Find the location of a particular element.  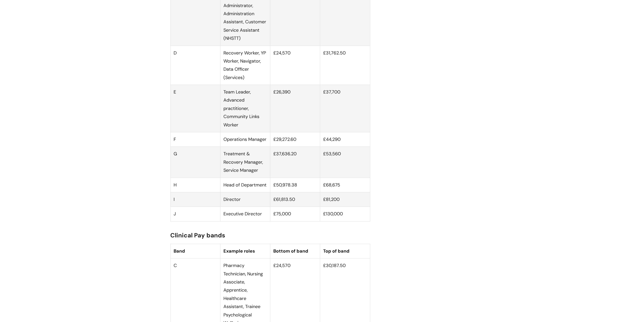

td: D is located at coordinates (195, 65).